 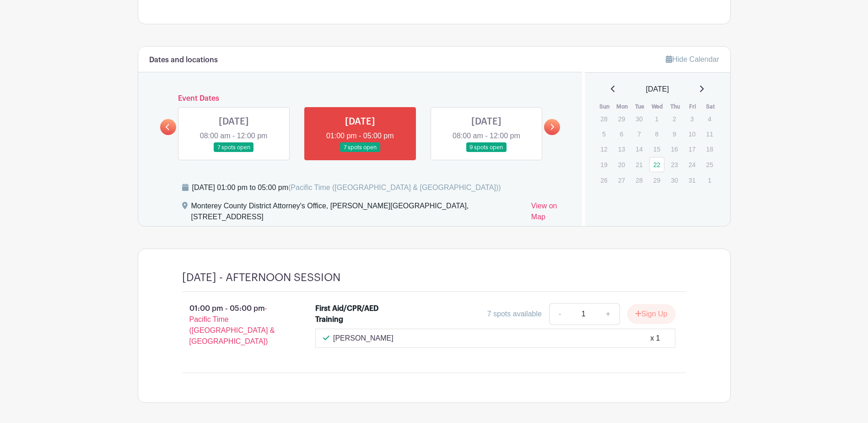 I want to click on p: 25, so click(x=709, y=164).